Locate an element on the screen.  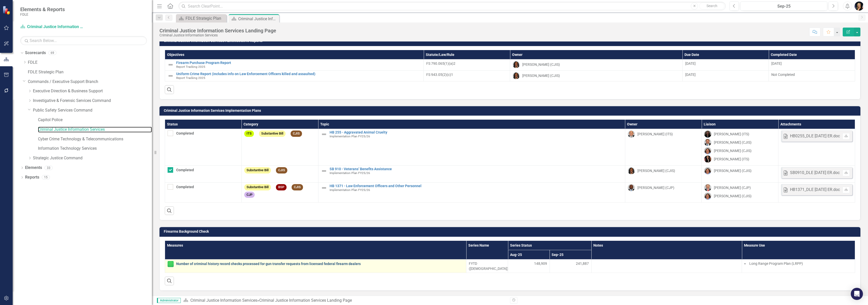
a: Uniform Crime Report (includes info on Law Enforcement Officers killed and assaulted) is located at coordinates (299, 74).